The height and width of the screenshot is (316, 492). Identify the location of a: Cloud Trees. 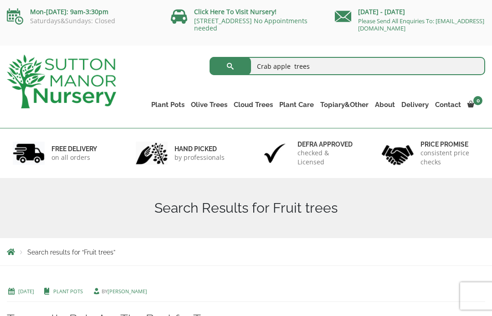
(253, 105).